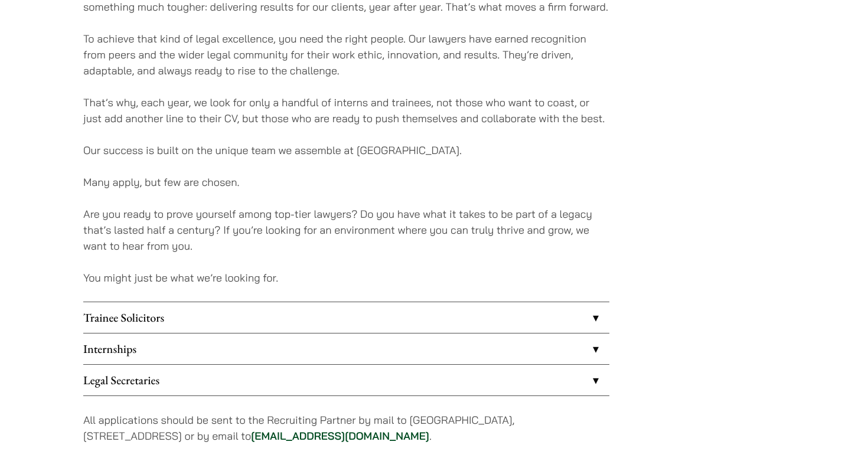 The height and width of the screenshot is (471, 868). I want to click on p: To achieve that kind of legal excellence, you need the right people. Our lawyers have earned reco..., so click(346, 54).